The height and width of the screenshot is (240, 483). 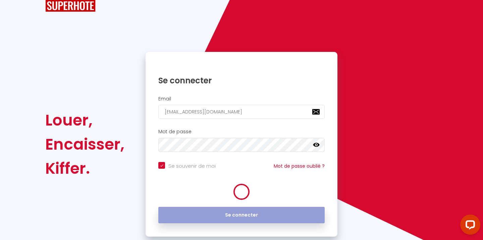 What do you see at coordinates (241, 112) in the screenshot?
I see `input: Ton Email` at bounding box center [241, 112].